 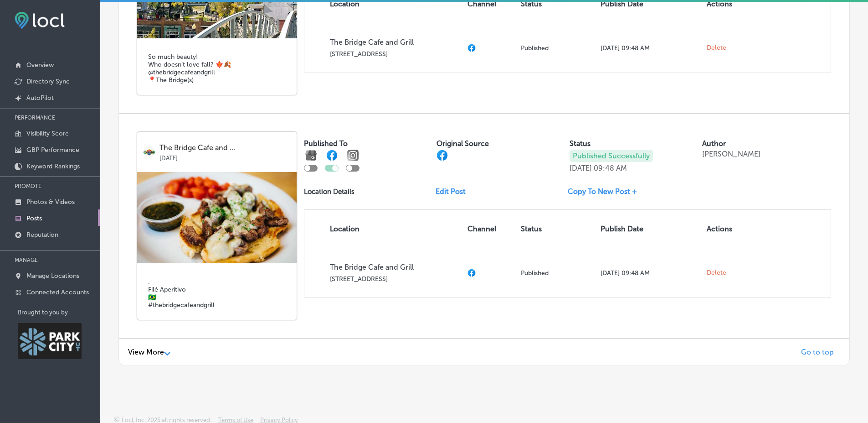 What do you see at coordinates (50, 341) in the screenshot?
I see `img: Park City` at bounding box center [50, 341].